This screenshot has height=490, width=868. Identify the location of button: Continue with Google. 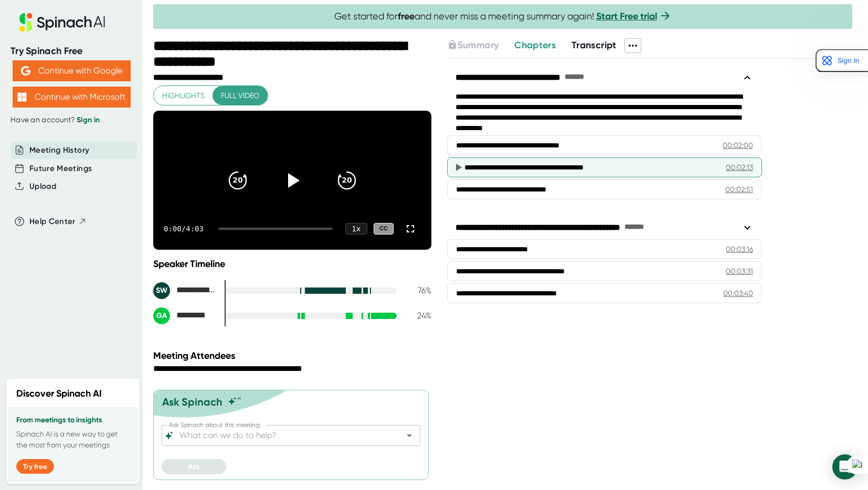
(72, 71).